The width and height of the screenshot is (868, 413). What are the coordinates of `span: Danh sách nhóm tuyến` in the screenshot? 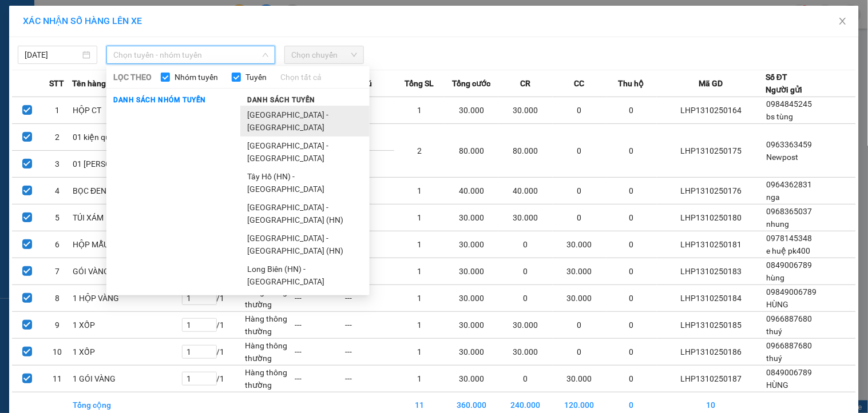 It's located at (159, 100).